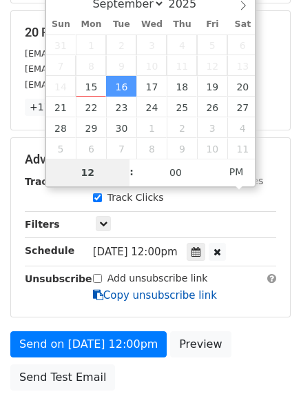  Describe the element at coordinates (267, 370) in the screenshot. I see `div: Chat Widget` at that location.